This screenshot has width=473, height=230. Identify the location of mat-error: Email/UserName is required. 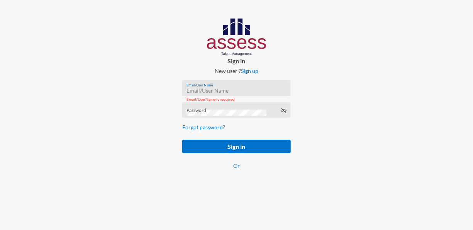
(236, 99).